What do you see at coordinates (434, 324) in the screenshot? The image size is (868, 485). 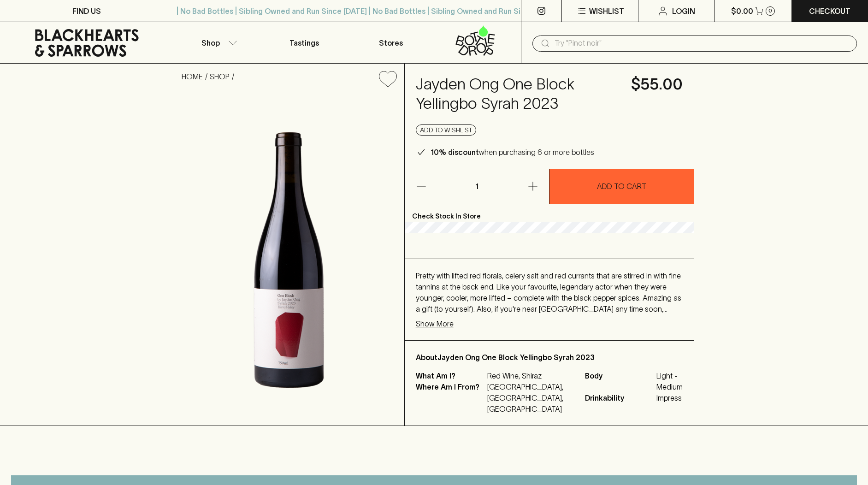 I see `p: Show More` at bounding box center [434, 324].